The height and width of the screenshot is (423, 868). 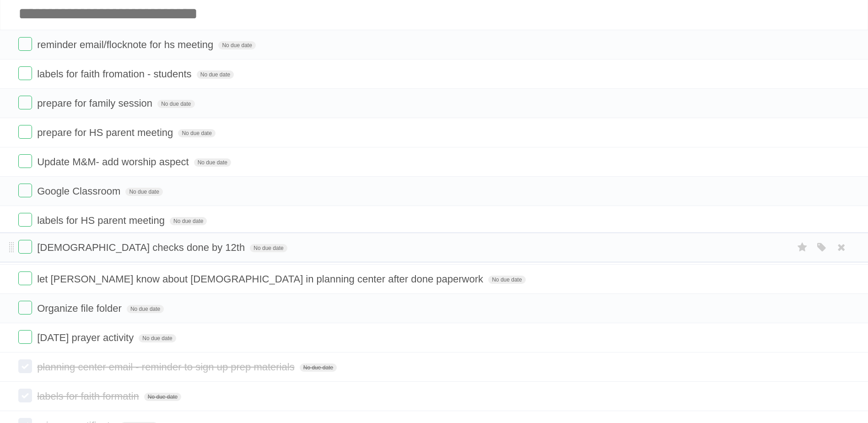 I want to click on span: Organize file folder, so click(x=81, y=308).